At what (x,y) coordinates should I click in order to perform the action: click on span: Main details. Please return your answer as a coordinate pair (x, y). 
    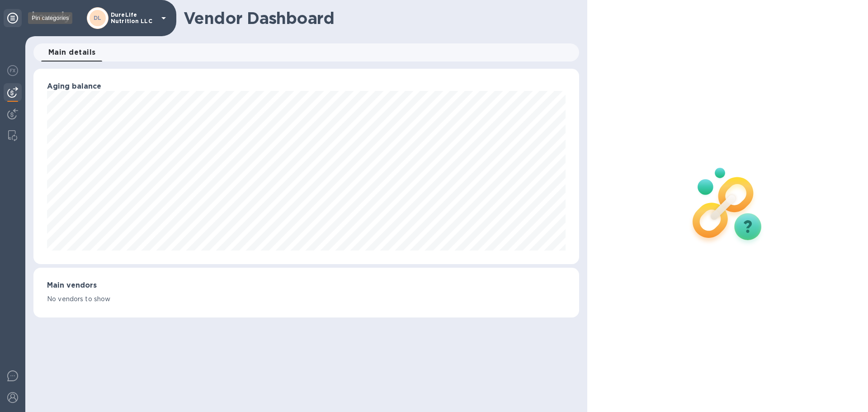
    Looking at the image, I should click on (71, 52).